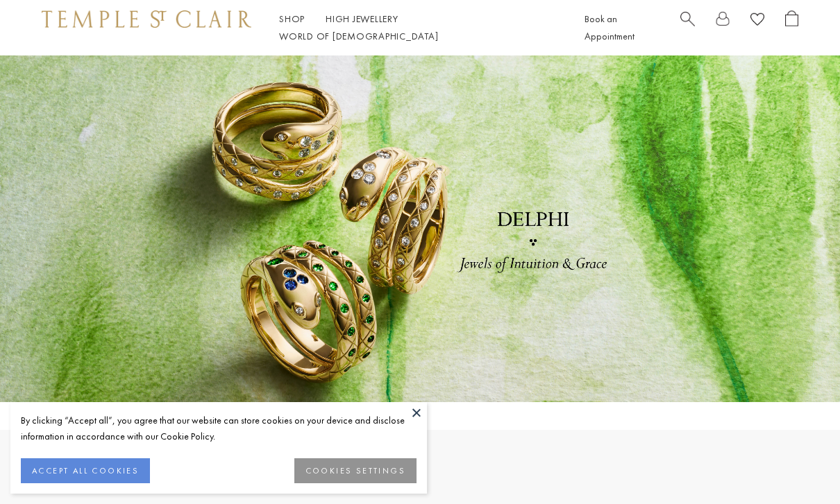  I want to click on img: Temple St. Clair, so click(146, 18).